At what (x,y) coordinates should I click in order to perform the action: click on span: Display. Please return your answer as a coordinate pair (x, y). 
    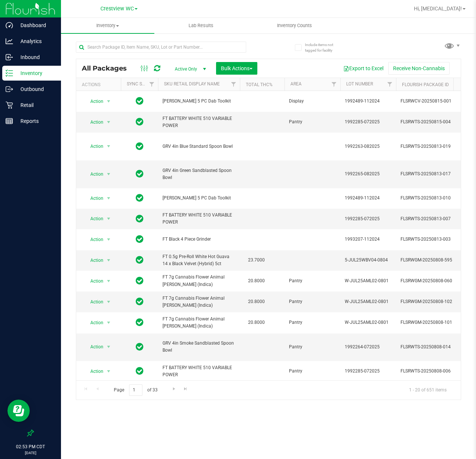
    Looking at the image, I should click on (312, 101).